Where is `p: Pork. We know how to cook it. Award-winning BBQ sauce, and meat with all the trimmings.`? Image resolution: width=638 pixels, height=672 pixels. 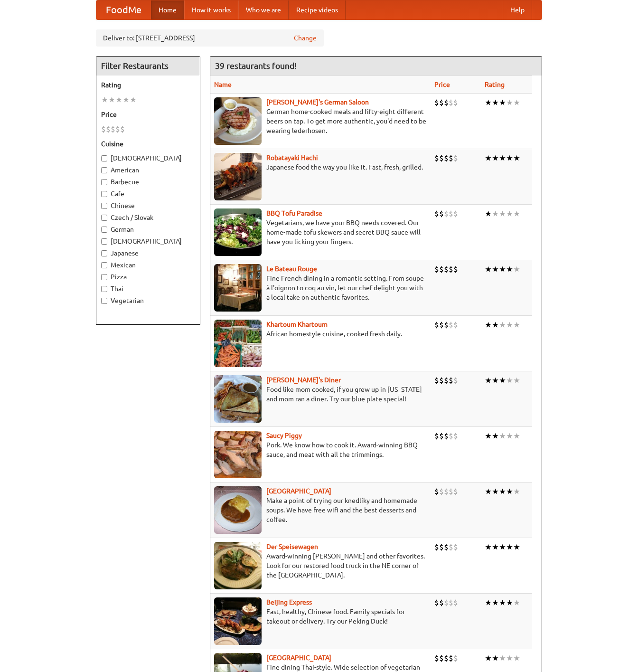 p: Pork. We know how to cook it. Award-winning BBQ sauce, and meat with all the trimmings. is located at coordinates (320, 450).